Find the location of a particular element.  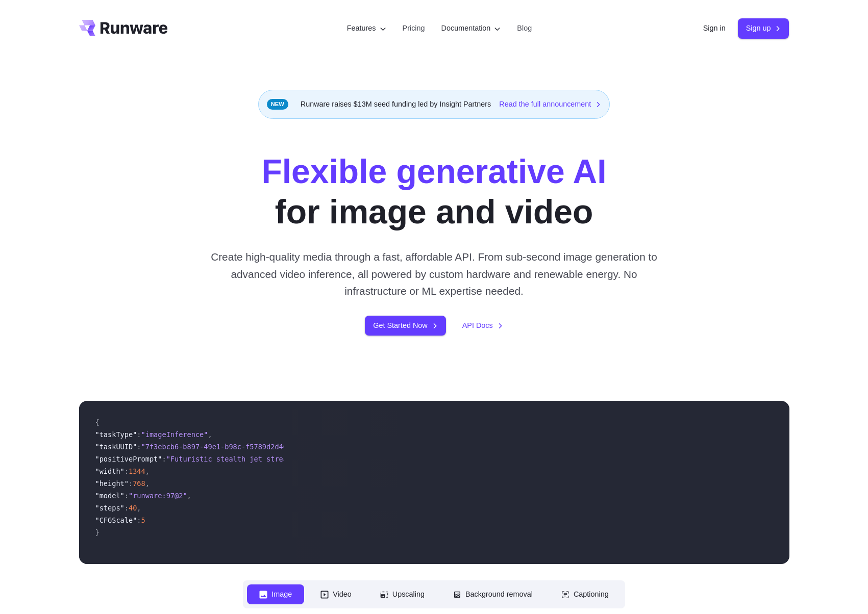

span: "width" is located at coordinates (110, 471).